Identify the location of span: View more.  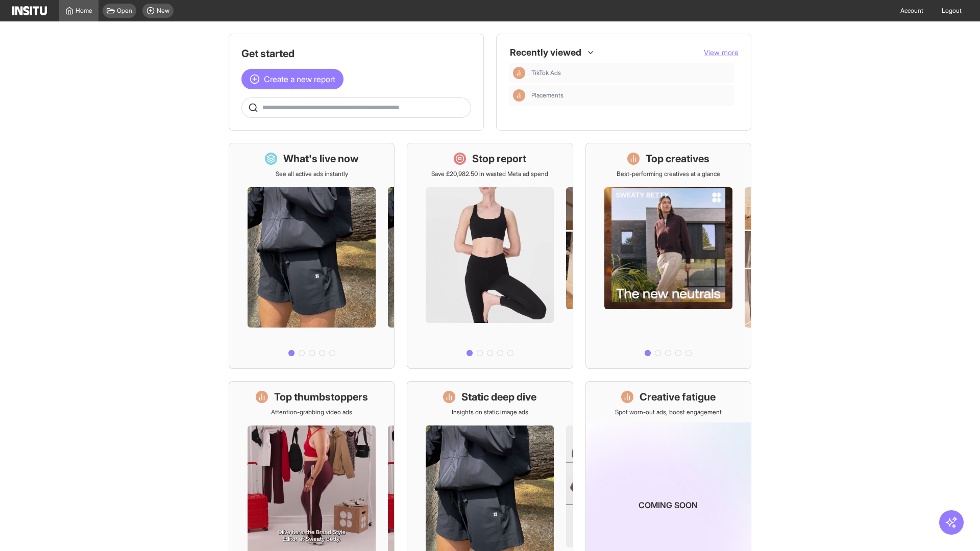
(721, 52).